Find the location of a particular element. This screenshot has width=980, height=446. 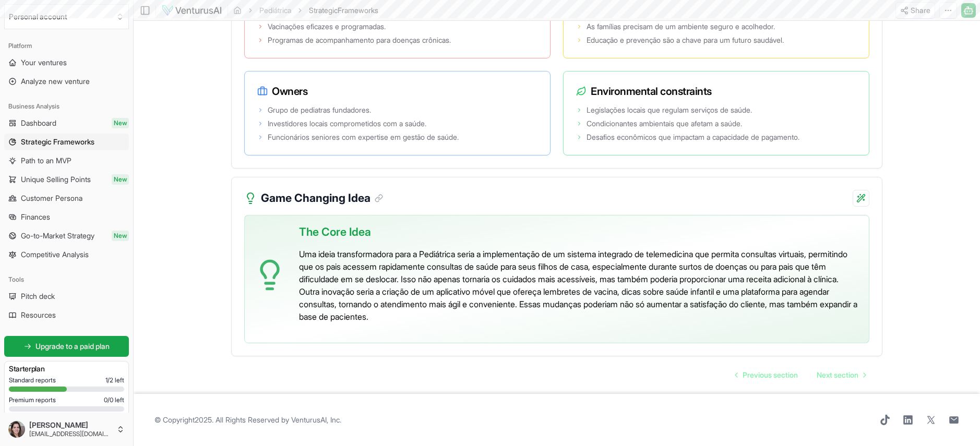

span: The Core Idea is located at coordinates (335, 232).